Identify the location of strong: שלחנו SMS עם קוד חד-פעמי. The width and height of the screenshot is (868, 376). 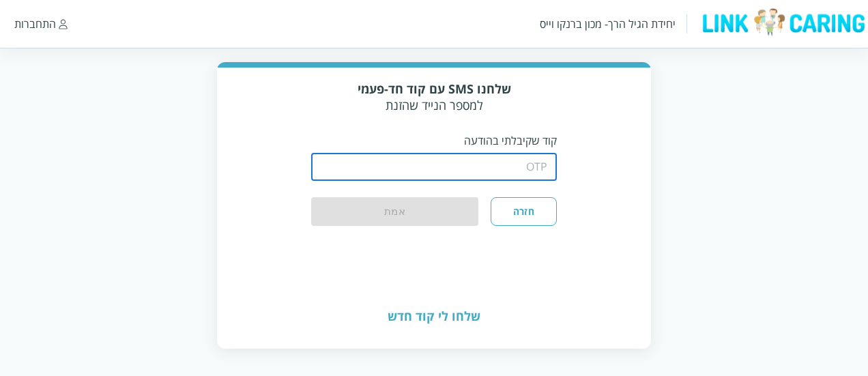
(434, 89).